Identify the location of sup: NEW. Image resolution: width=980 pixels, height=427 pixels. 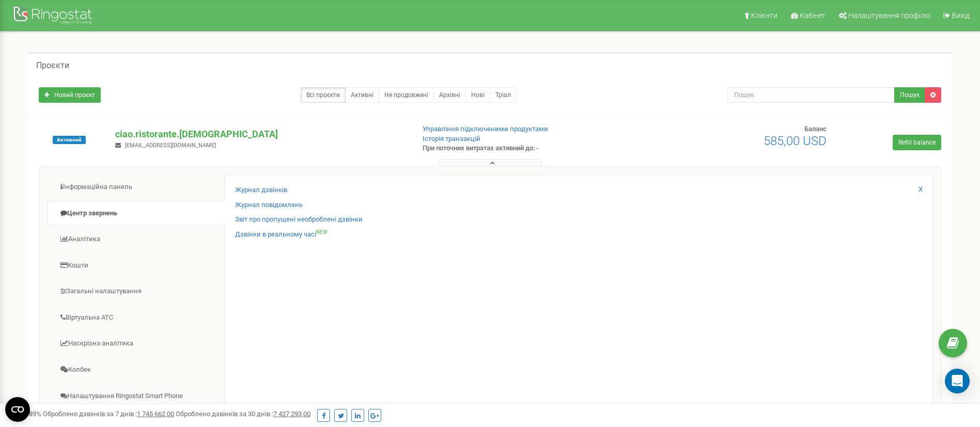
(322, 232).